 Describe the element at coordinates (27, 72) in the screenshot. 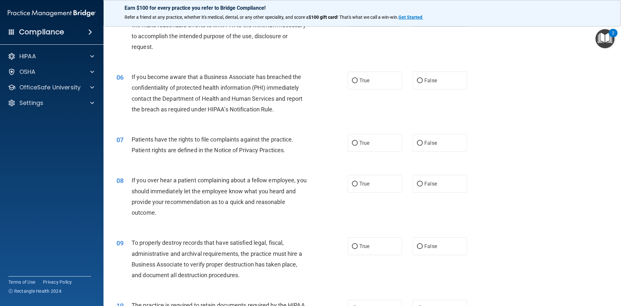

I see `p: OSHA` at that location.